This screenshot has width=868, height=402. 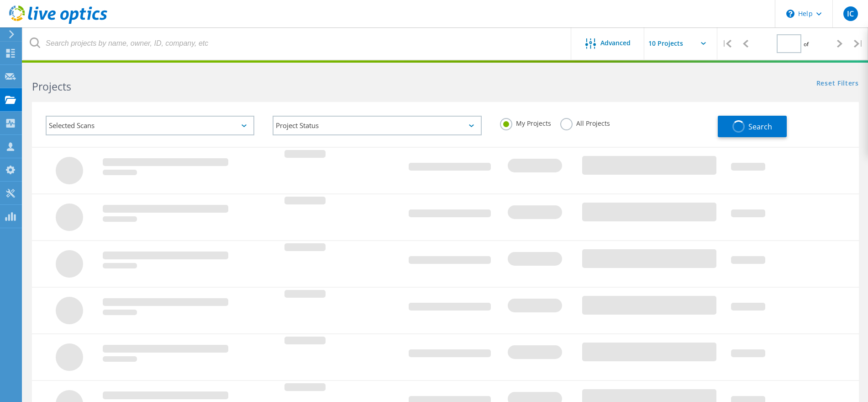 What do you see at coordinates (790, 14) in the screenshot?
I see `svg: \n` at bounding box center [790, 14].